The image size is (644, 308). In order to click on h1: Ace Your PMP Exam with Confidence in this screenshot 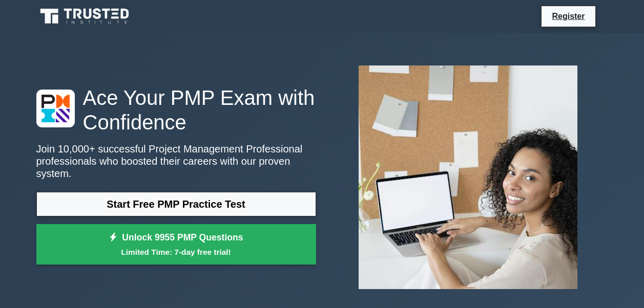, I will do `click(177, 110)`.